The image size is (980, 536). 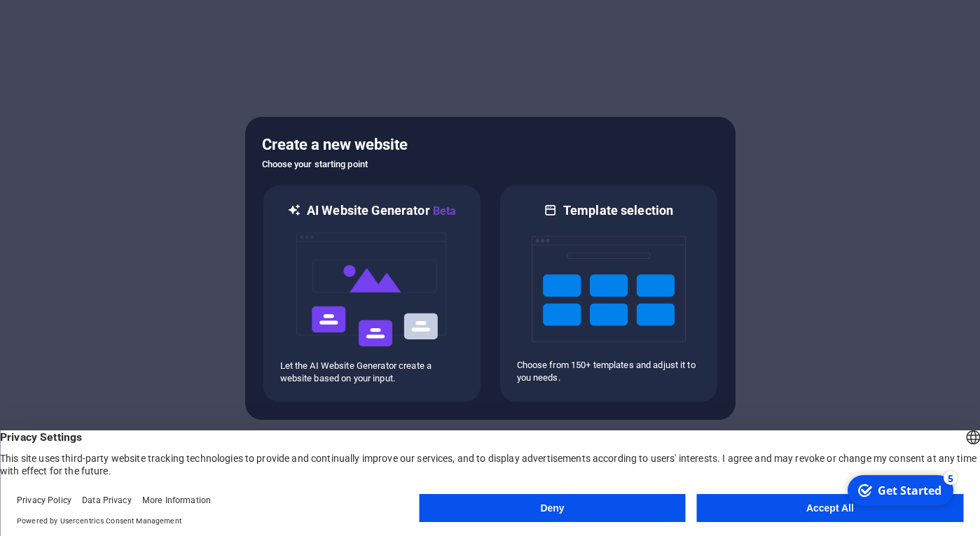 I want to click on h5: Create a new website, so click(x=490, y=145).